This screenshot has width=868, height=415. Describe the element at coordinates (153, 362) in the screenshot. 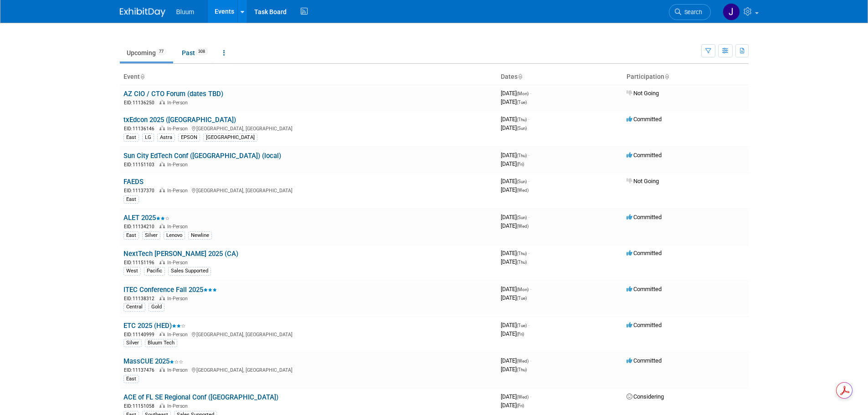

I see `a: MassCUE 2025` at that location.